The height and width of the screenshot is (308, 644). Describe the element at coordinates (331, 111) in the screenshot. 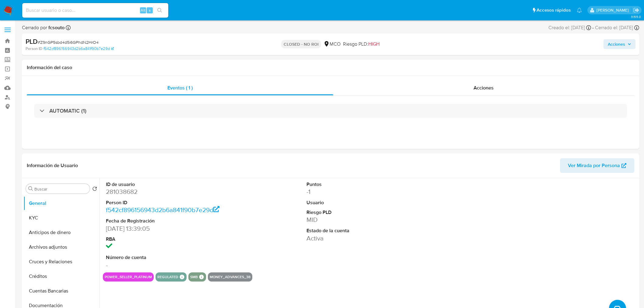

I see `div: AUTOMATIC (1)` at that location.